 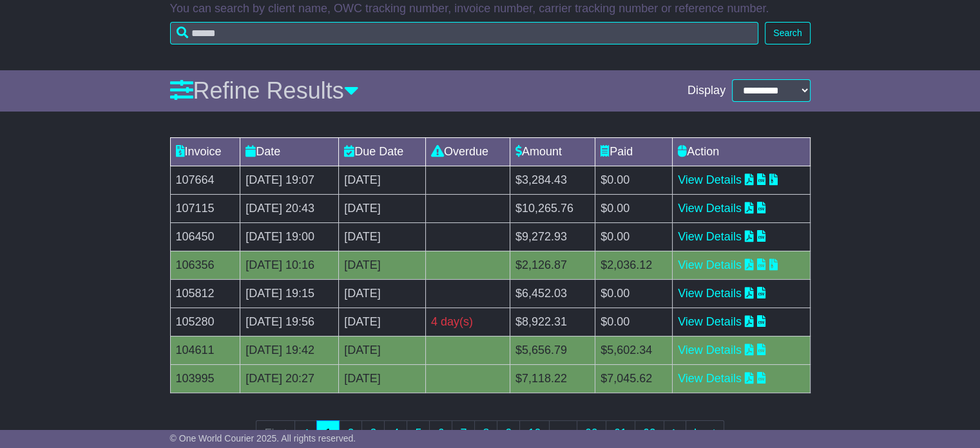 I want to click on a: Last, so click(x=705, y=434).